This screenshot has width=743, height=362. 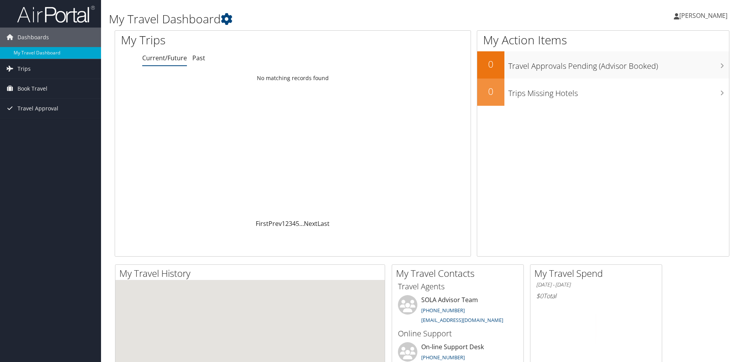 I want to click on a: 4, so click(x=294, y=224).